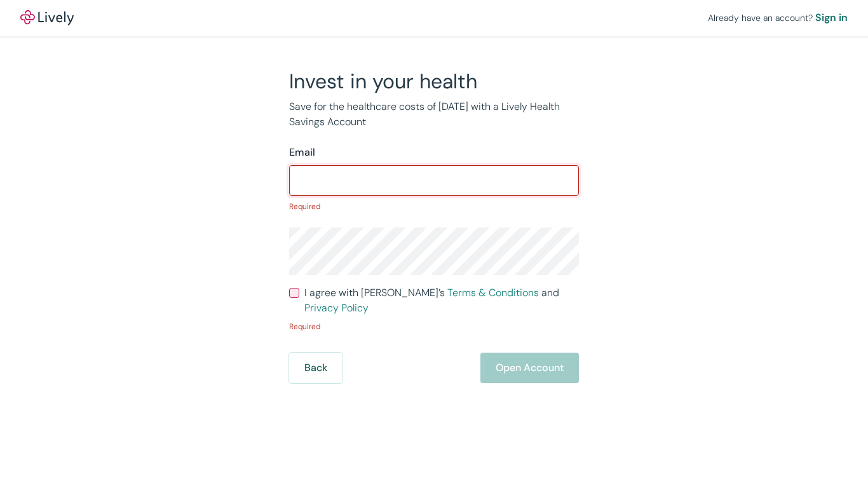  I want to click on div: Already have an account?, so click(778, 18).